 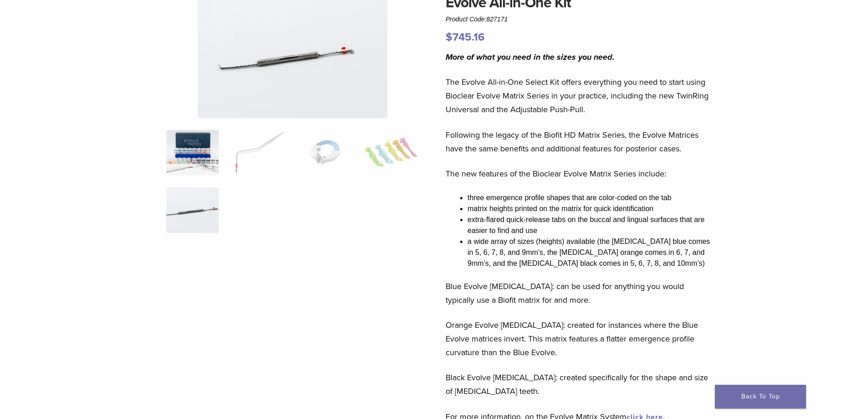 What do you see at coordinates (465, 37) in the screenshot?
I see `bdi: 745.16` at bounding box center [465, 37].